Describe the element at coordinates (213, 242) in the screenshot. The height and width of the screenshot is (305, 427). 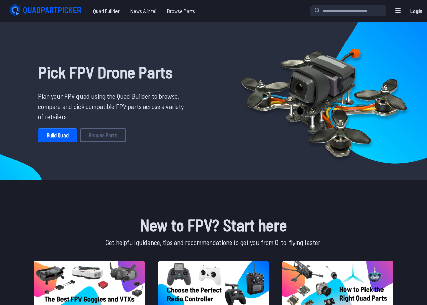
I see `p: Get helpful guidance, tips and recommendations to get you from 0-to-flying faster.` at that location.